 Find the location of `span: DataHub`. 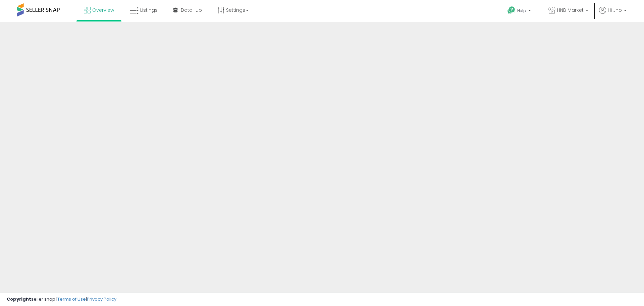

span: DataHub is located at coordinates (191, 10).